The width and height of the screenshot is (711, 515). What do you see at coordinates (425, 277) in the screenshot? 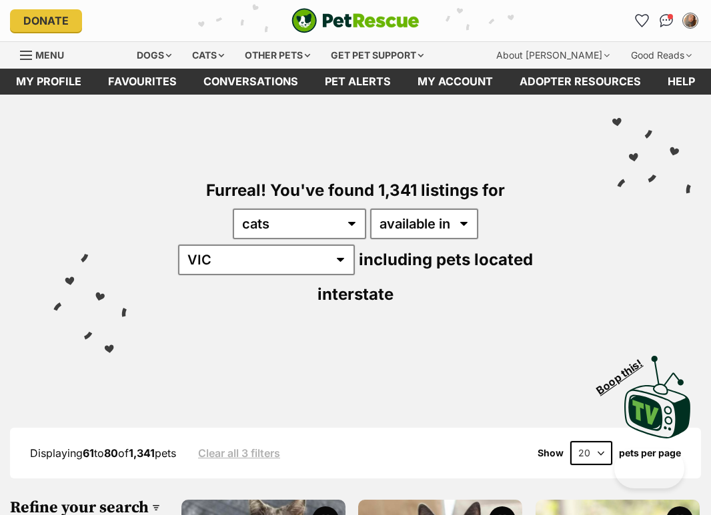
I see `span: including pets located interstate` at bounding box center [425, 277].